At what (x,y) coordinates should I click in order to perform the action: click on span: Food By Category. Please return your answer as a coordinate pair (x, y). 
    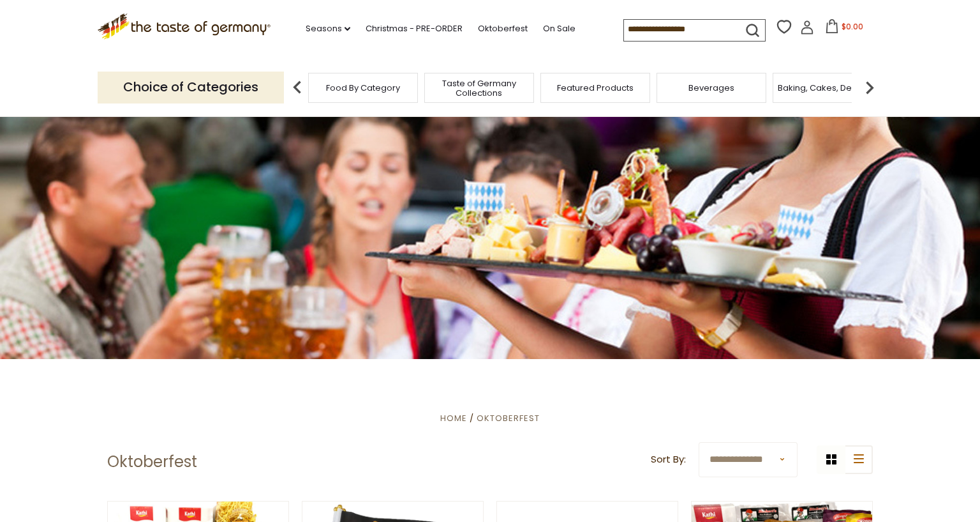
    Looking at the image, I should click on (363, 88).